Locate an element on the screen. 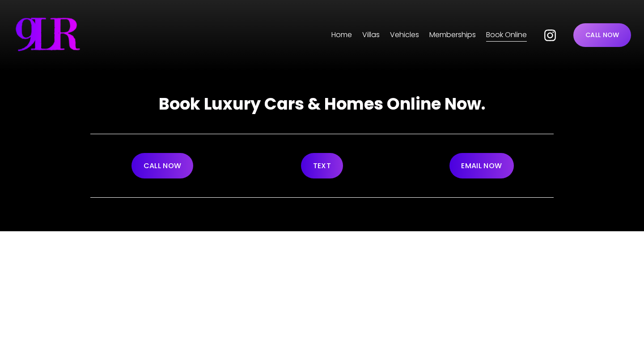 This screenshot has height=348, width=644. a: EMAIL NOW is located at coordinates (482, 165).